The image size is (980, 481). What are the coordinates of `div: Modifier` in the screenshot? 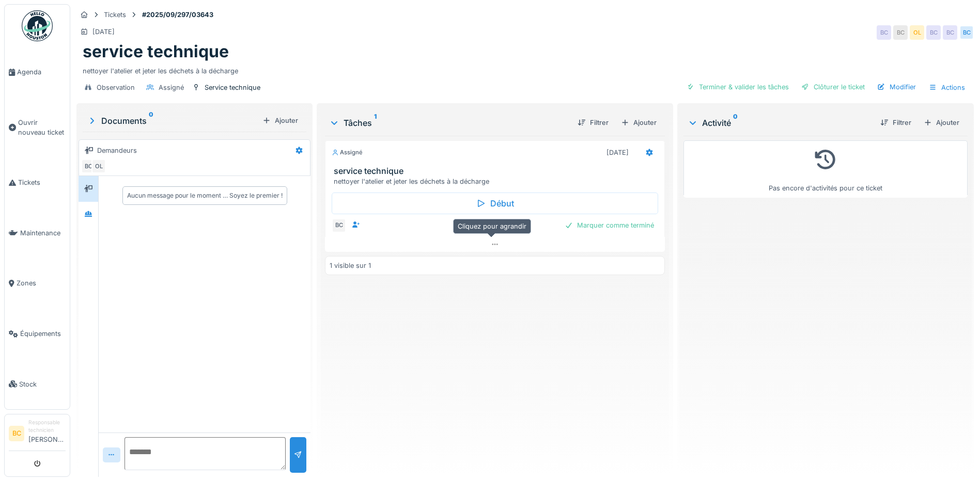 It's located at (896, 87).